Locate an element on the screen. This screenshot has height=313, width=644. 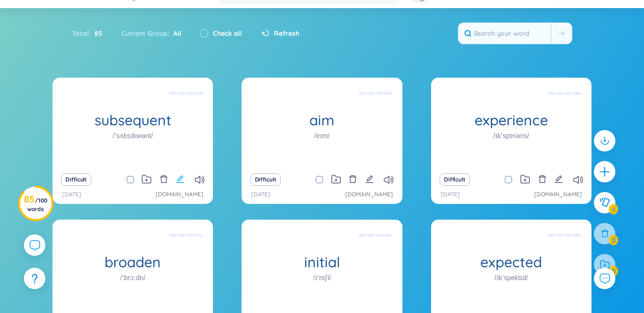
h1: /eɪm/ is located at coordinates (322, 136).